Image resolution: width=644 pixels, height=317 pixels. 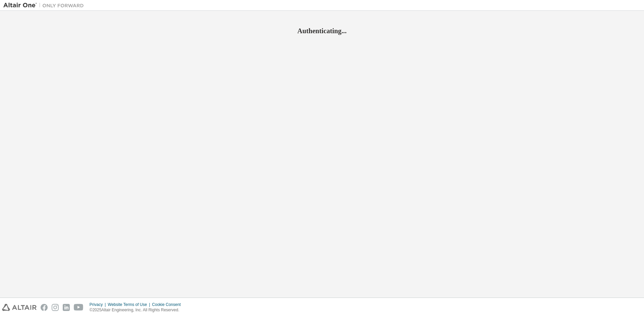 I want to click on h2: Authenticating..., so click(x=322, y=31).